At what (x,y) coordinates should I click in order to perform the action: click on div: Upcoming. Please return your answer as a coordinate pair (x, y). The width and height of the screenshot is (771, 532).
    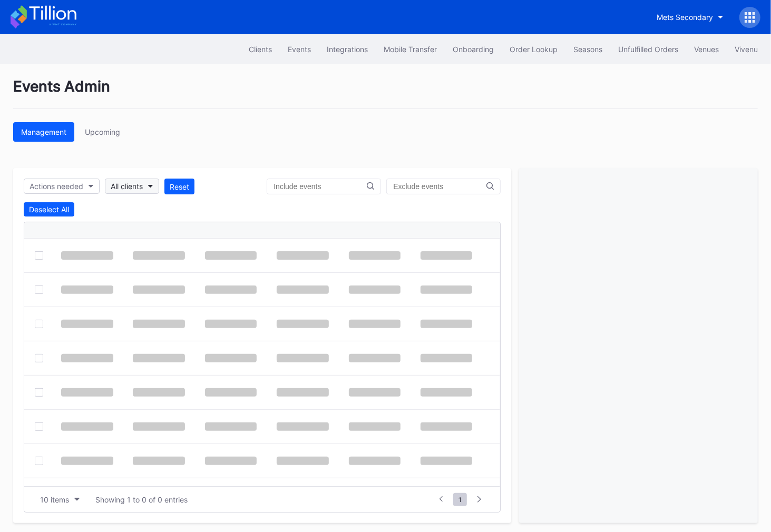
    Looking at the image, I should click on (102, 132).